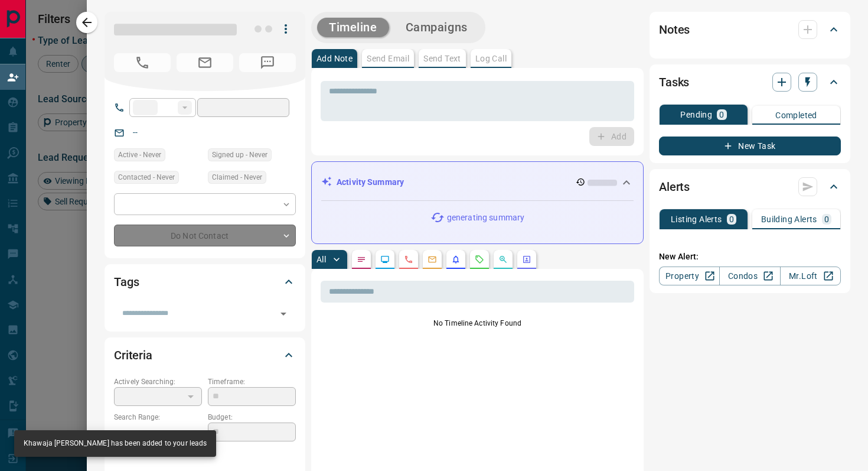 The image size is (868, 471). Describe the element at coordinates (126, 282) in the screenshot. I see `h2: Tags` at that location.